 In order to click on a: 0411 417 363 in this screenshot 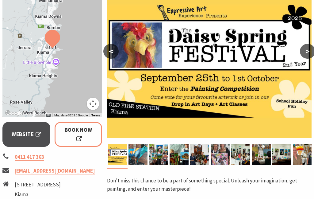, I will do `click(29, 157)`.